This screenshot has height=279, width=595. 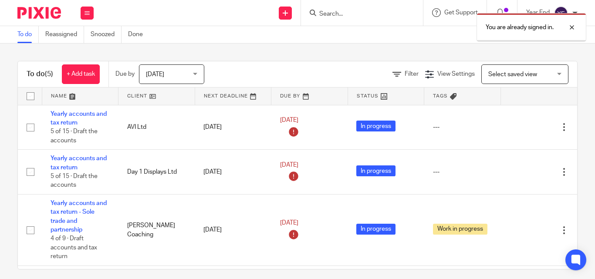 I want to click on a: Done, so click(x=138, y=34).